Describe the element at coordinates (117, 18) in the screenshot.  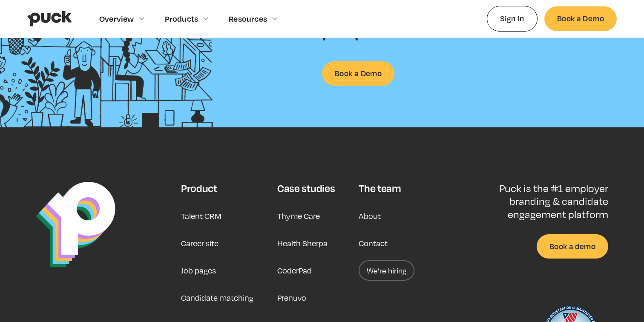
I see `div: Overview` at that location.